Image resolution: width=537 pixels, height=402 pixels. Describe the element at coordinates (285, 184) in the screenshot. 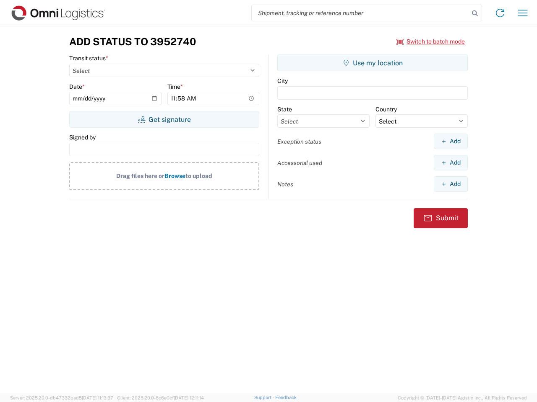

I see `label: Notes` at that location.